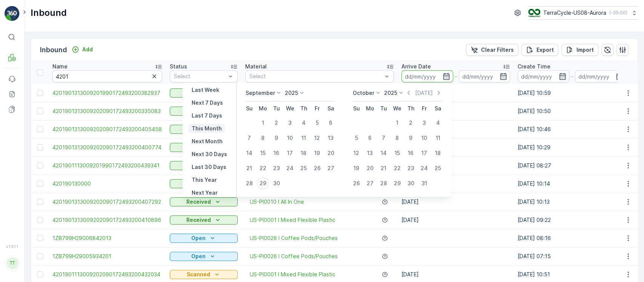 Image resolution: width=644 pixels, height=282 pixels. I want to click on p: Arrive Date, so click(416, 66).